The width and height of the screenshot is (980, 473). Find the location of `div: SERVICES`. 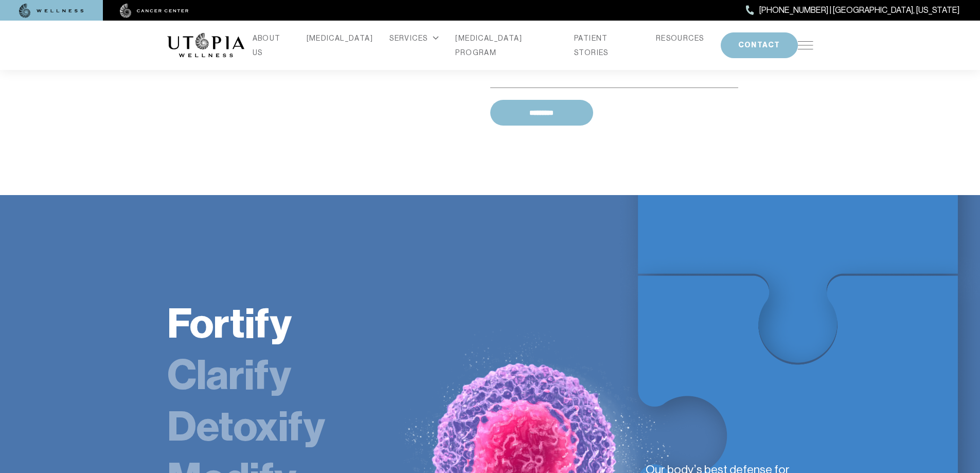

div: SERVICES is located at coordinates (414, 38).